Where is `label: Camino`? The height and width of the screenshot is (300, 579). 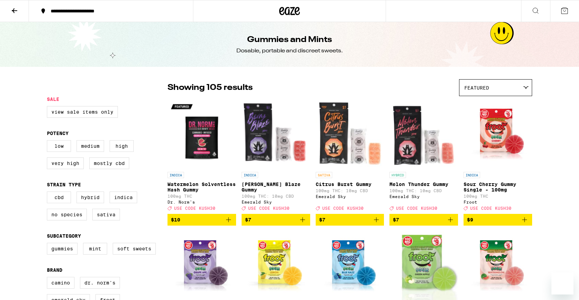 label: Camino is located at coordinates (61, 283).